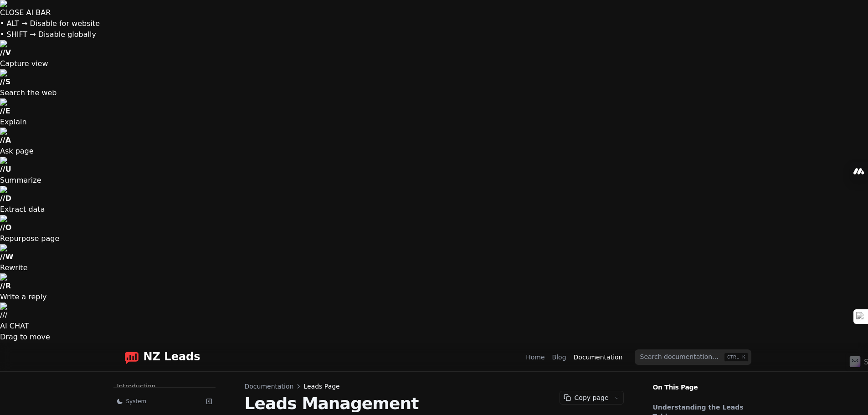  Describe the element at coordinates (156, 401) in the screenshot. I see `button: System` at that location.